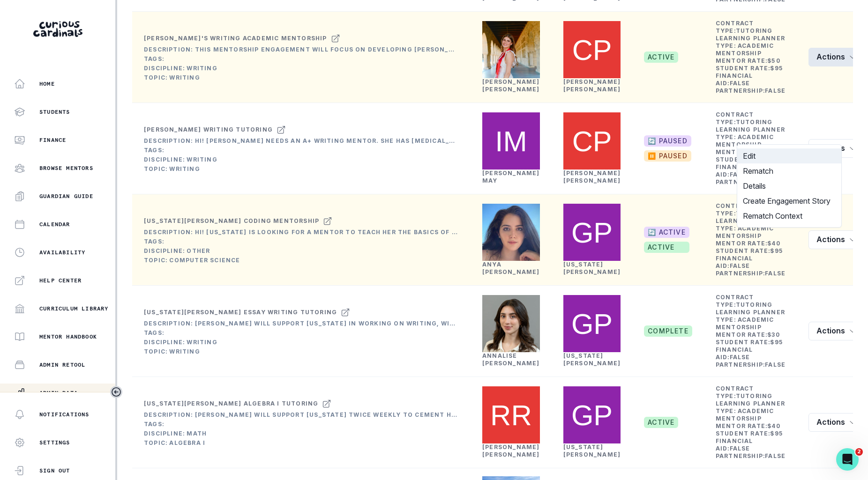 This screenshot has width=868, height=480. Describe the element at coordinates (68, 337) in the screenshot. I see `p: Mentor Handbook` at that location.